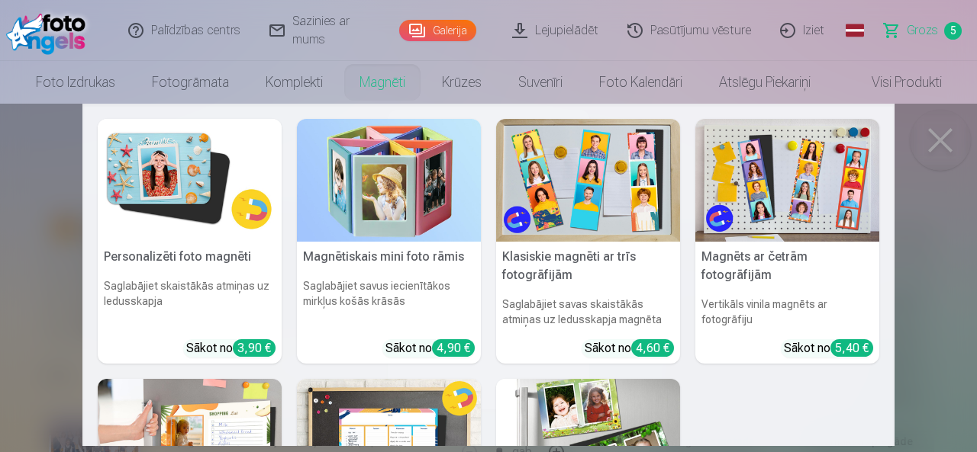 The width and height of the screenshot is (977, 452). I want to click on img: /fa1, so click(50, 31).